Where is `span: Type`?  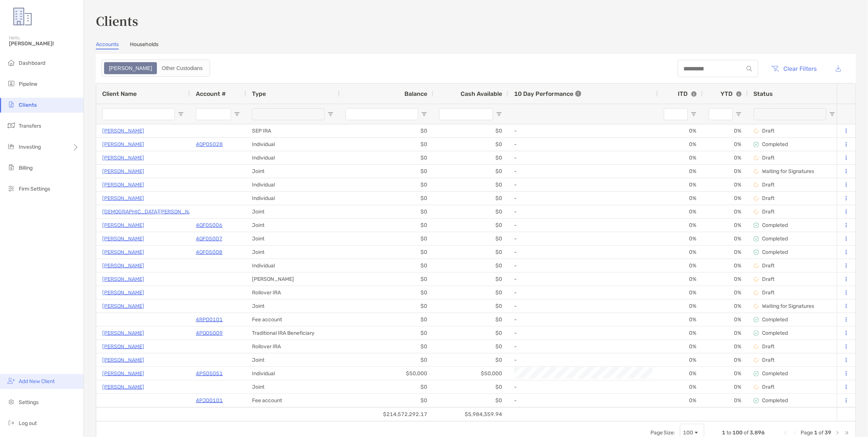 span: Type is located at coordinates (259, 94).